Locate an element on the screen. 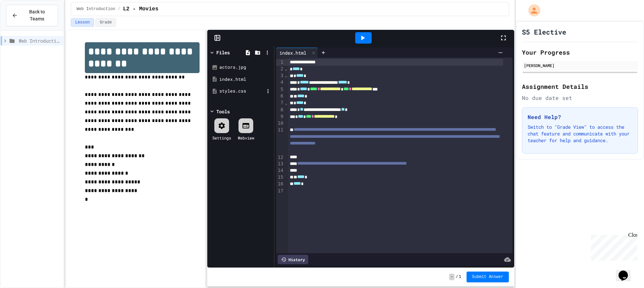 This screenshot has height=288, width=644. p: Switch to "Grade View" to access the chat feature and communicate with your teacher for help and ... is located at coordinates (580, 134).